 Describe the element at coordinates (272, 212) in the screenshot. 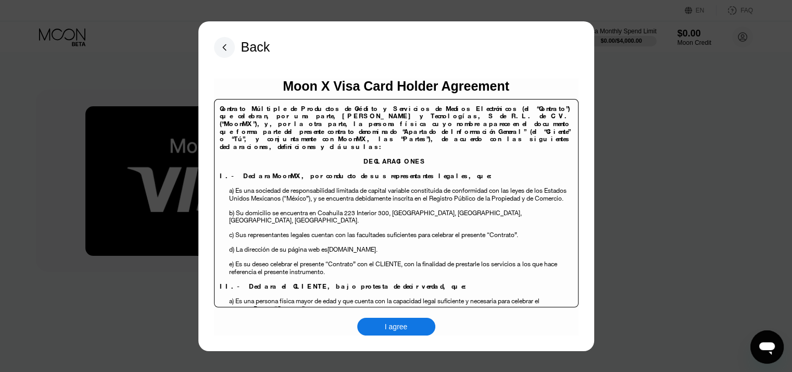

I see `span: b) Su domicilio se encuentra en` at that location.